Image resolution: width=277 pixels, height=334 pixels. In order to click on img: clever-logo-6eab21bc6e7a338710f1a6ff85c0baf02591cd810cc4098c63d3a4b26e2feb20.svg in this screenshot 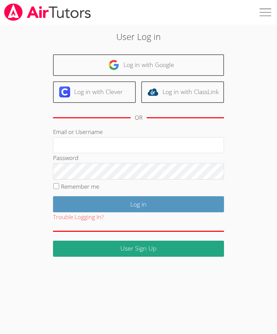, I will do `click(65, 92)`.